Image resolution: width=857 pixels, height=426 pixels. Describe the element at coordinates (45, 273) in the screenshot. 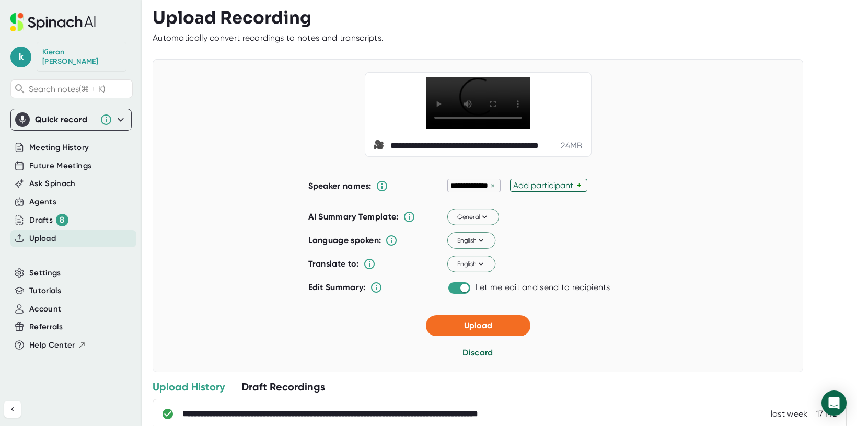

I see `button: Settings` at that location.